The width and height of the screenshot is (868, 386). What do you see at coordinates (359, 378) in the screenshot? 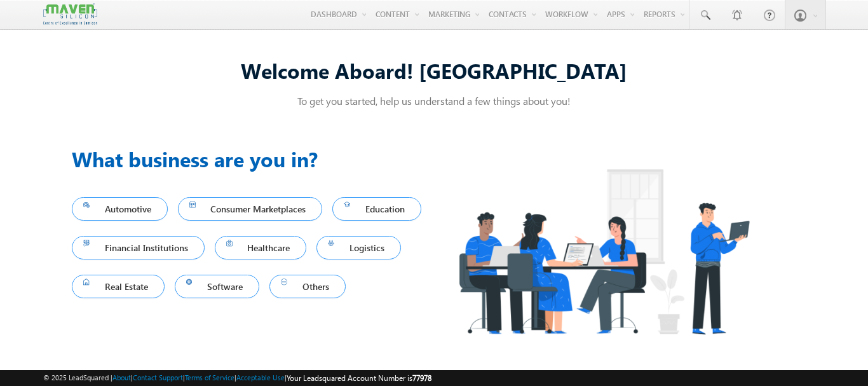
I see `span: Your Leadsquared Account Number is` at bounding box center [359, 378].